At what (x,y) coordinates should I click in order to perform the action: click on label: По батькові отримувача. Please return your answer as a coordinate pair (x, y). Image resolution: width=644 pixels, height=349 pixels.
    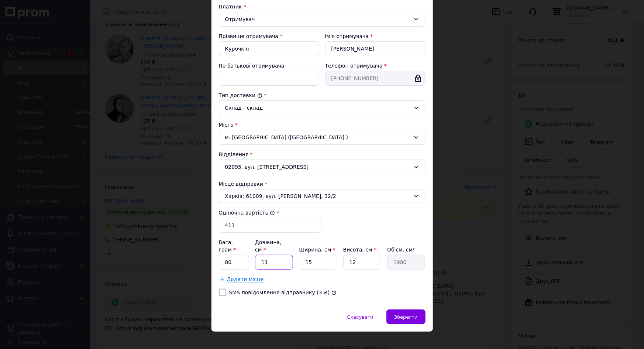
    Looking at the image, I should click on (252, 66).